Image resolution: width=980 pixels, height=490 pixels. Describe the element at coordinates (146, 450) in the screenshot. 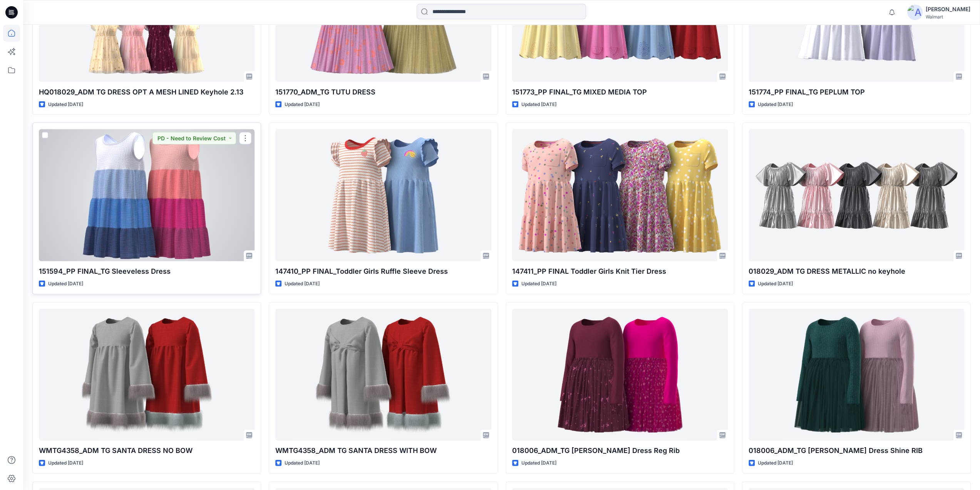

I see `p: WMTG4358_ADM TG SANTA DRESS NO BOW` at that location.